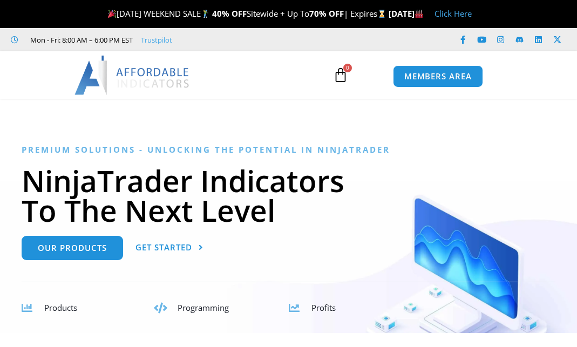 Image resolution: width=577 pixels, height=347 pixels. I want to click on span: MEMBERS AREA, so click(438, 76).